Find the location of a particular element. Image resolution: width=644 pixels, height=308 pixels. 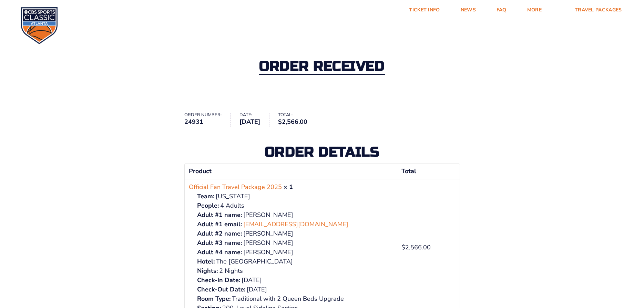

strong: Check-In Date: is located at coordinates (219, 280).